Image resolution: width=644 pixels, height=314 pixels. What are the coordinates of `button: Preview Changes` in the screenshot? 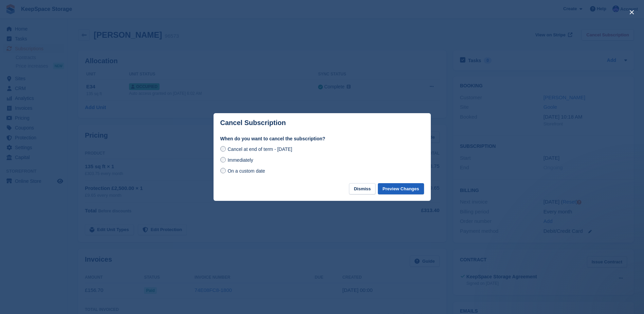 It's located at (401, 189).